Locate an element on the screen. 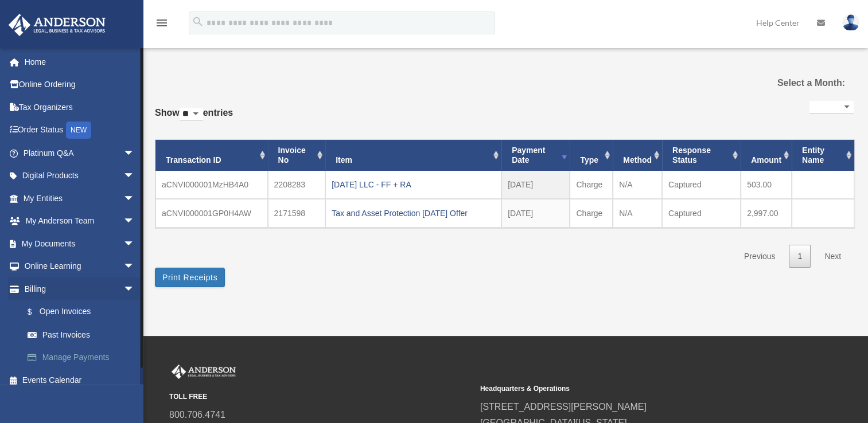 Image resolution: width=868 pixels, height=423 pixels. td: 2208283 is located at coordinates (297, 185).